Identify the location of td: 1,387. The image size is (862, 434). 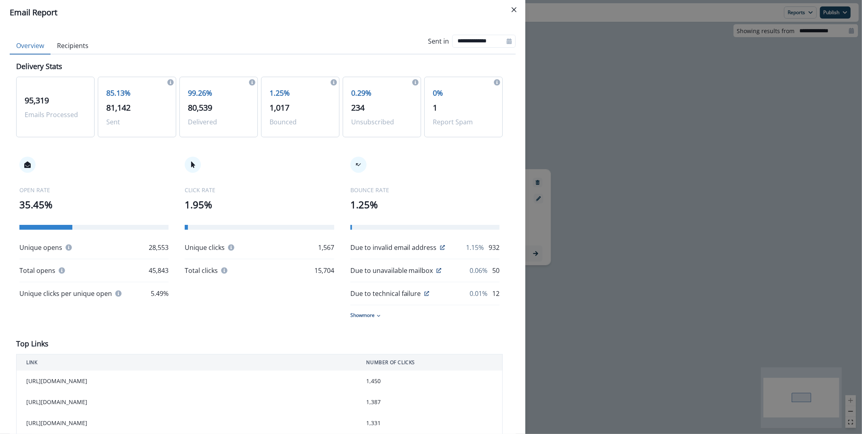
(430, 403).